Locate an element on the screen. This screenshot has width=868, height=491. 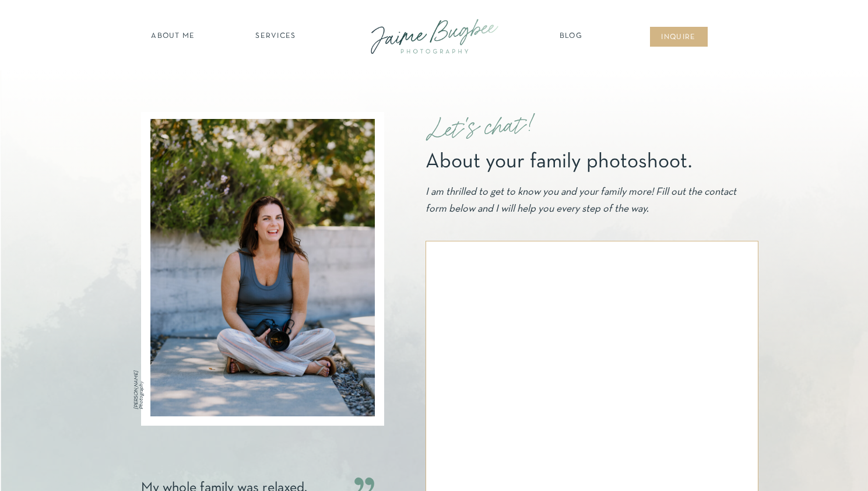
nav: inqUIre is located at coordinates (678, 38).